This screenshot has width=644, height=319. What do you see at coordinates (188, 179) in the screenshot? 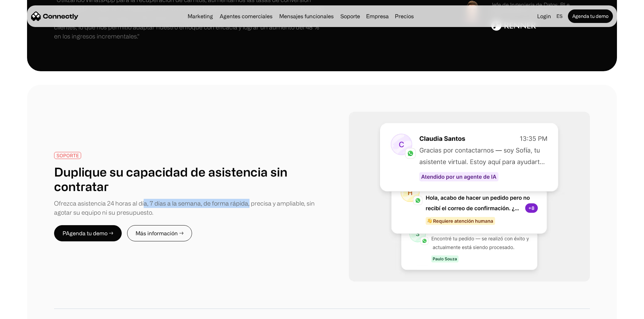
I see `h1: Duplique su capacidad de asistencia sin contratar` at bounding box center [188, 179].